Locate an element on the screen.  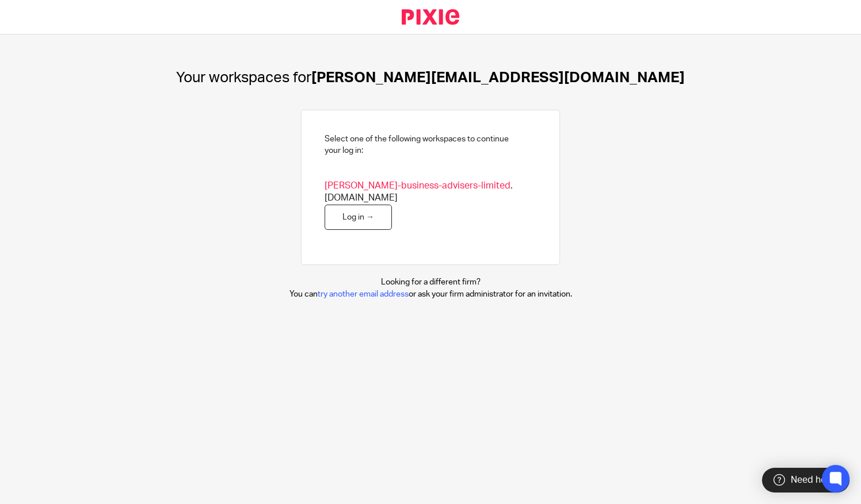
h2: Select one of the following workspaces to continue your log in: is located at coordinates (416, 145).